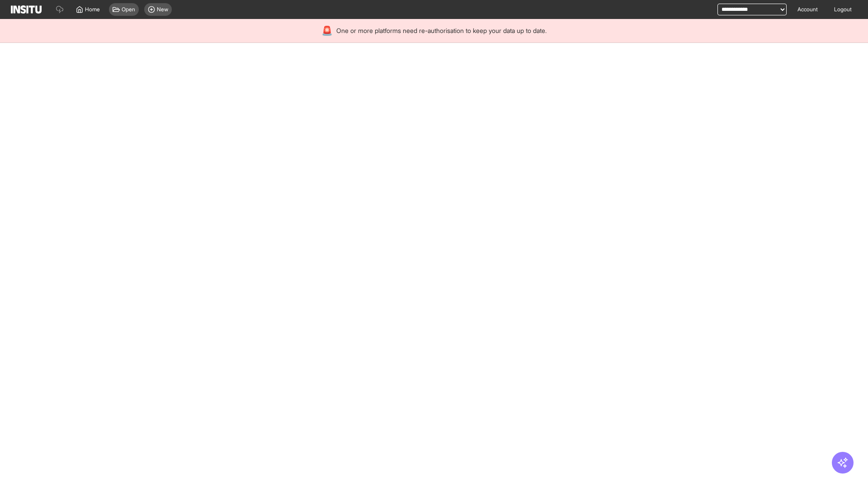  Describe the element at coordinates (92, 9) in the screenshot. I see `span: Home` at that location.